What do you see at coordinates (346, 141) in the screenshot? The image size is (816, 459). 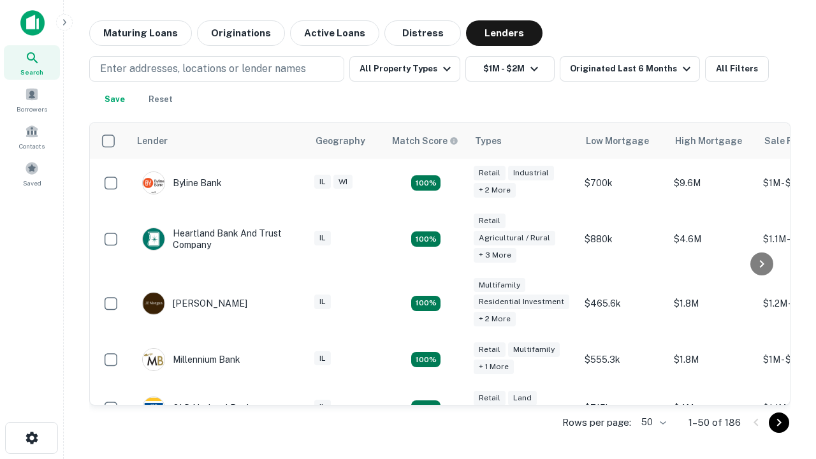 I see `th: Geography` at bounding box center [346, 141].